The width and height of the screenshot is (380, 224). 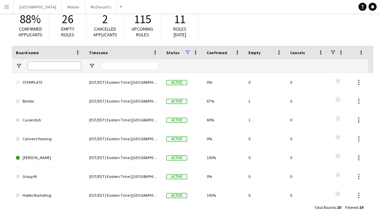 What do you see at coordinates (265, 101) in the screenshot?
I see `div: 2` at bounding box center [265, 101].